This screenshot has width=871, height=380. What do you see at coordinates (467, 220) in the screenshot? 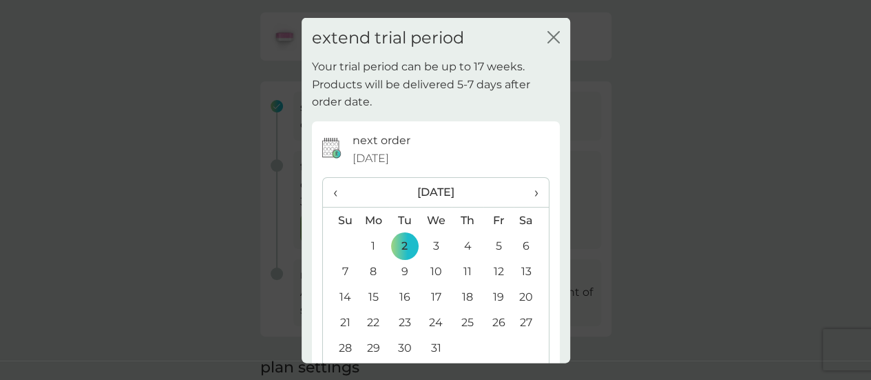
I see `th: Th` at bounding box center [467, 220].